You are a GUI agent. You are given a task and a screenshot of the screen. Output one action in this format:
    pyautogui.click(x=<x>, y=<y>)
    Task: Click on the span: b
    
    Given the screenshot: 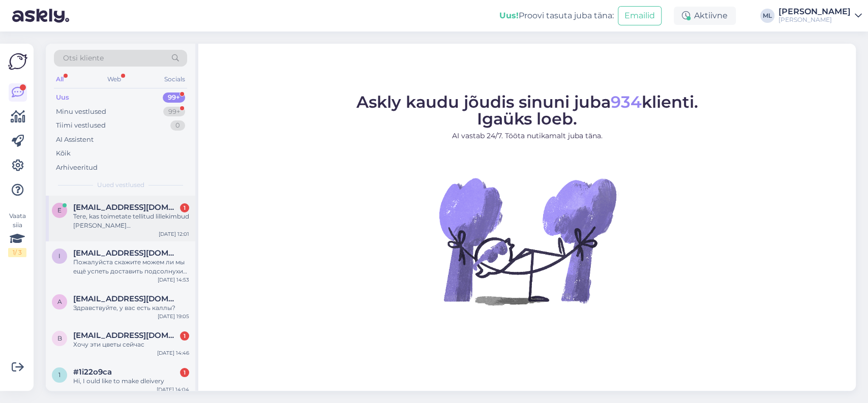 What is the action you would take?
    pyautogui.click(x=60, y=338)
    